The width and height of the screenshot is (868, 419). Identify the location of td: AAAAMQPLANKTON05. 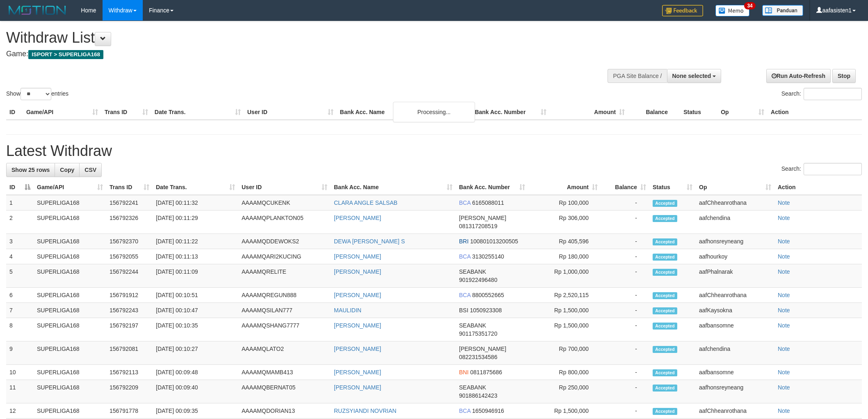
(284, 222).